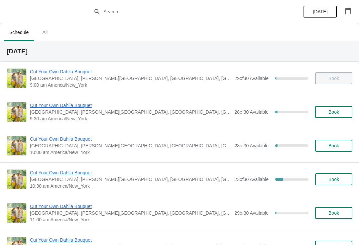  Describe the element at coordinates (130, 152) in the screenshot. I see `span: 10:00 am America/New_York` at that location.